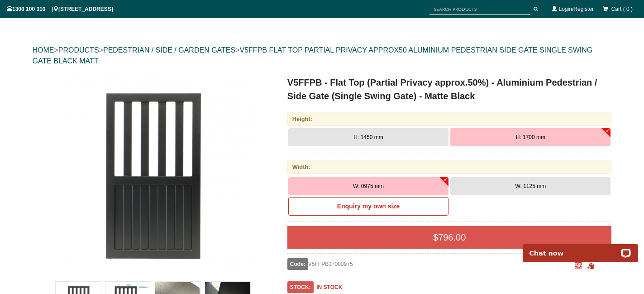 The width and height of the screenshot is (644, 294). What do you see at coordinates (313, 55) in the screenshot?
I see `a: V5FFPB FLAT TOP PARTIAL PRIVACY APPROX50 ALUMINIUM PEDESTRIAN SIDE GATE SINGLE SWING GATE BLACK MATT` at bounding box center [313, 55].